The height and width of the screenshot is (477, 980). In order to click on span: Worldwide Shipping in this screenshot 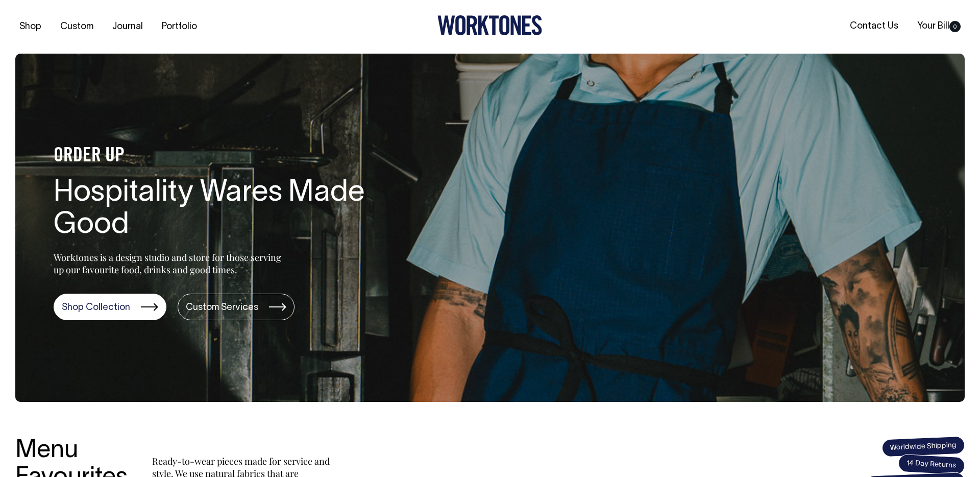, I will do `click(923, 446)`.